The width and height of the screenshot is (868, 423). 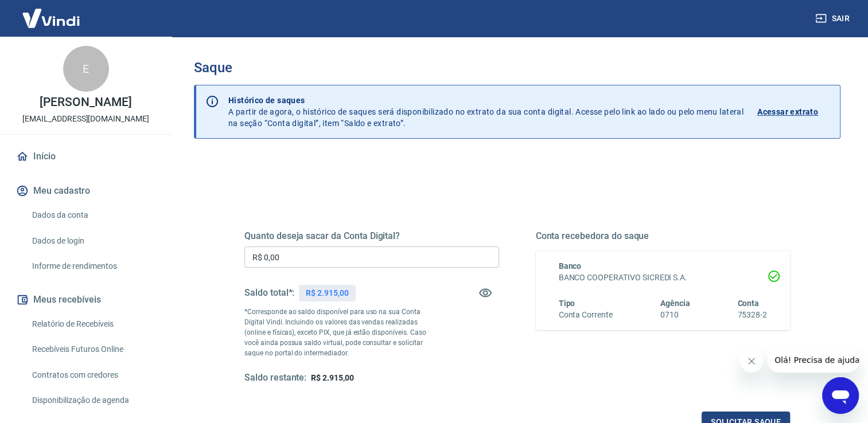 I want to click on p: Histórico de saques, so click(x=486, y=101).